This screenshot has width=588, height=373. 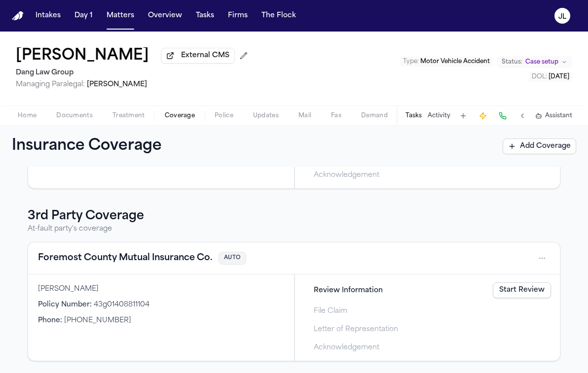 I want to click on a: Start Review, so click(x=522, y=290).